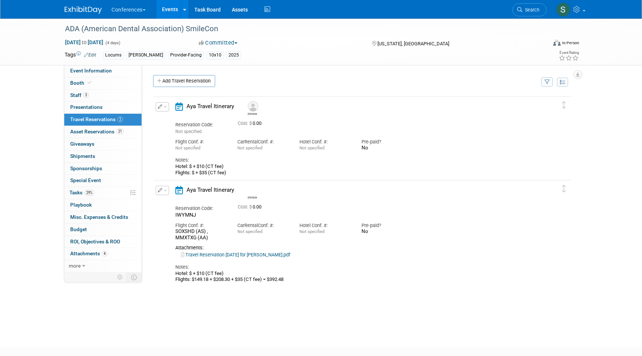  Describe the element at coordinates (113, 43) in the screenshot. I see `span: (4 days)` at that location.